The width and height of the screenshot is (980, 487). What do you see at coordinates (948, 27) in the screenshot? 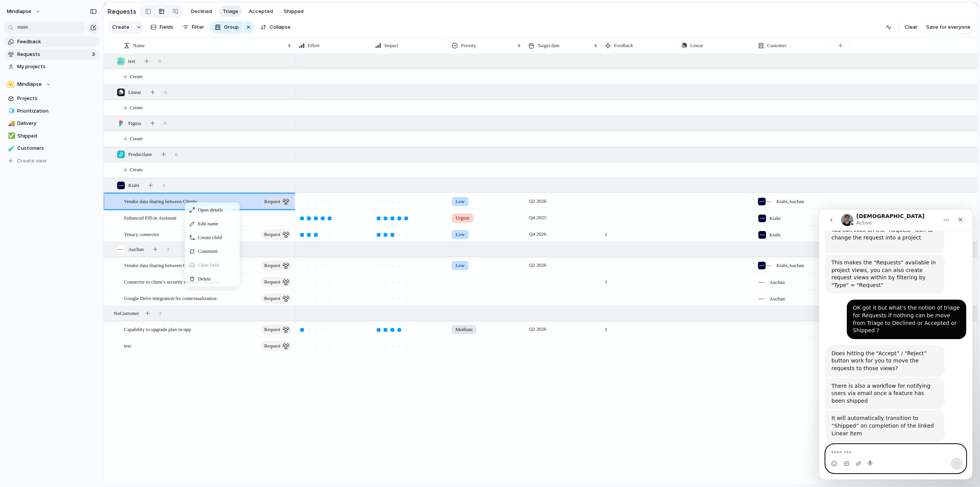
I see `button: Save for everyone` at bounding box center [948, 27].